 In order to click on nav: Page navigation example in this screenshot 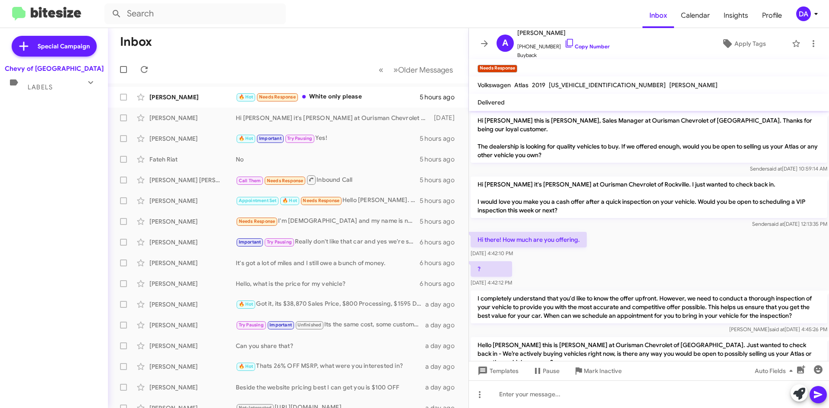, I will do `click(416, 69)`.